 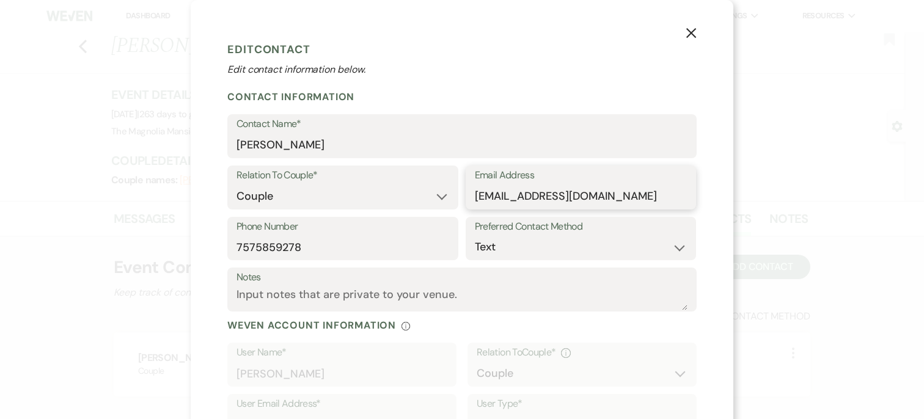 I want to click on h1: Edit Contact, so click(x=462, y=49).